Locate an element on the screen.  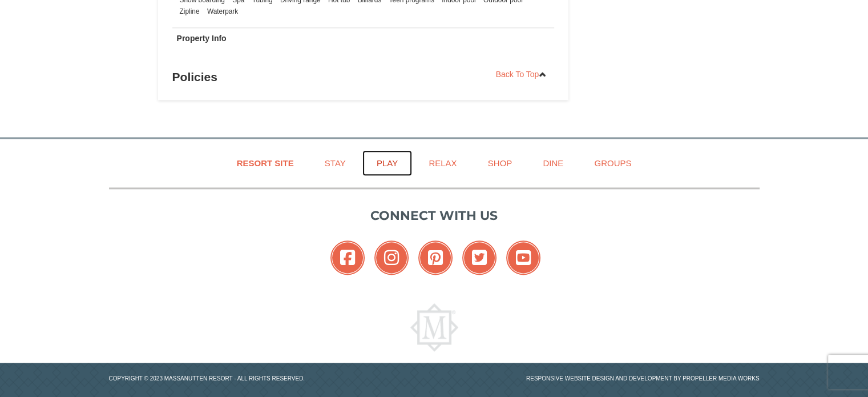
a: Shop is located at coordinates (500, 163).